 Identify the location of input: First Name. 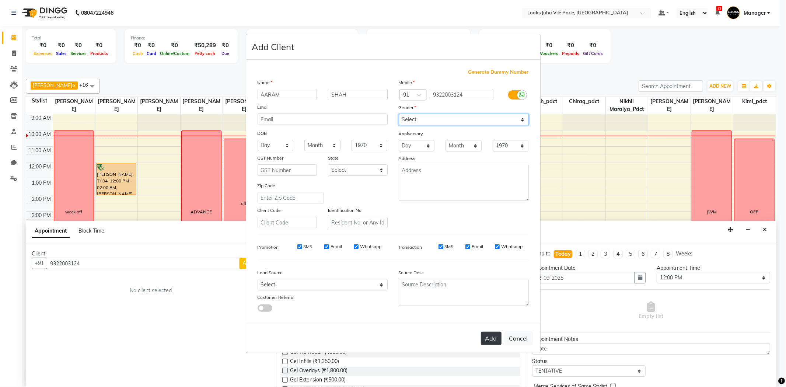
(288, 94).